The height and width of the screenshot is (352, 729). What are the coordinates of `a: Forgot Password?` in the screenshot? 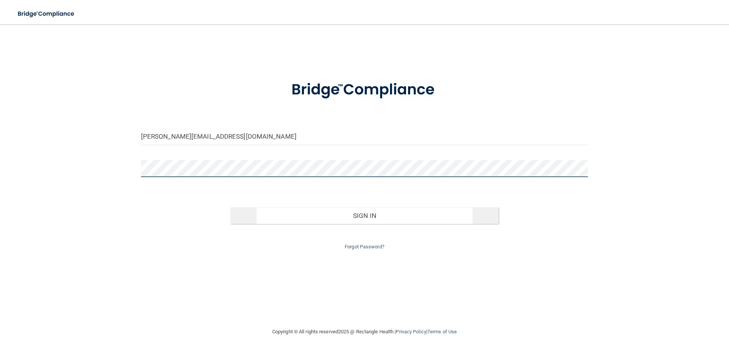 It's located at (365, 247).